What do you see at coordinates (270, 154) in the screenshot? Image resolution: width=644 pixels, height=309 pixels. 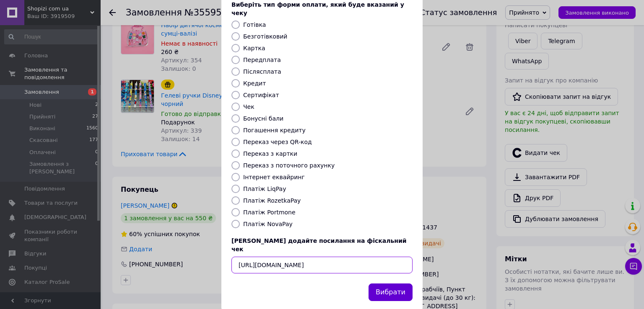 I see `label: Переказ з картки` at bounding box center [270, 154].